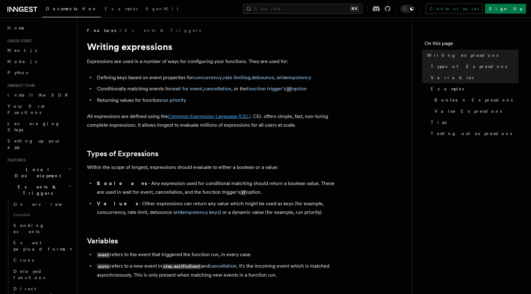 This screenshot has width=531, height=294. I want to click on kbd: ⌘K, so click(355, 9).